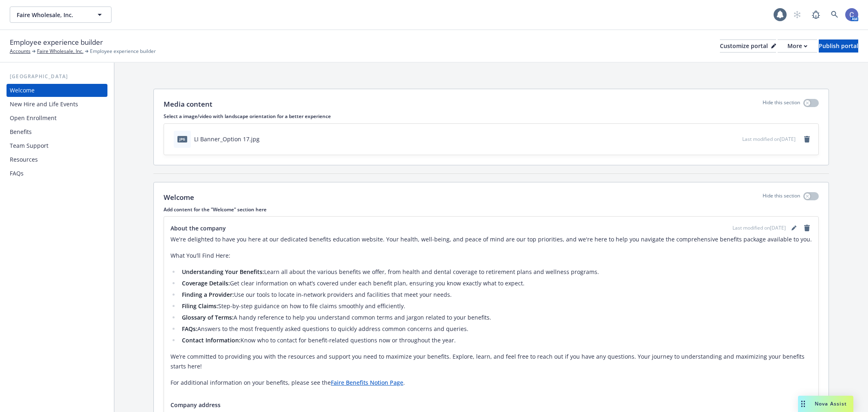  I want to click on button: Nova Assist, so click(826, 404).